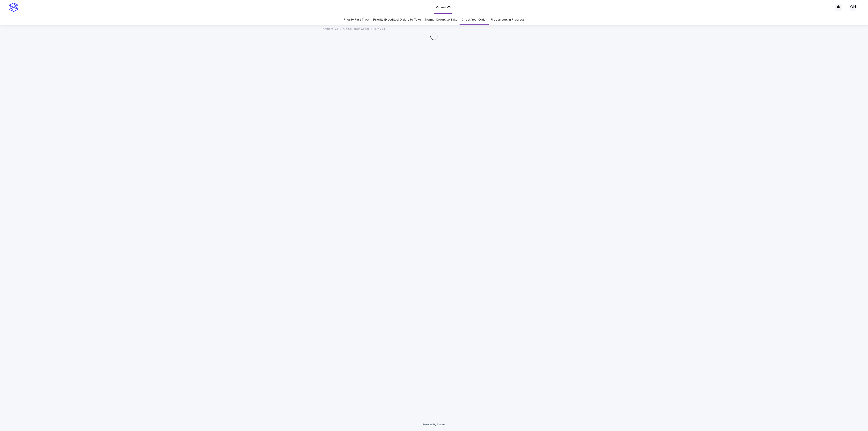 The image size is (868, 431). What do you see at coordinates (356, 20) in the screenshot?
I see `a: Priority Fast Track` at bounding box center [356, 20].